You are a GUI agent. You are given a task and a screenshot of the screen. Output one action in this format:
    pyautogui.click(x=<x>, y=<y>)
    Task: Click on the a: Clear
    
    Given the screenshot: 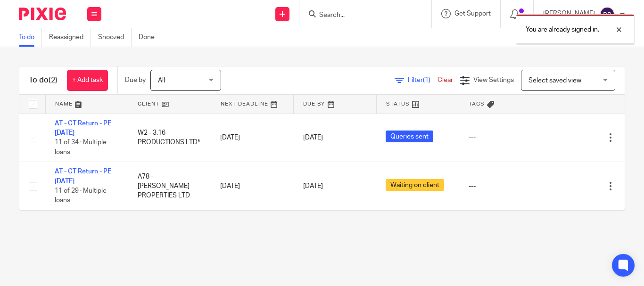 What is the action you would take?
    pyautogui.click(x=445, y=80)
    